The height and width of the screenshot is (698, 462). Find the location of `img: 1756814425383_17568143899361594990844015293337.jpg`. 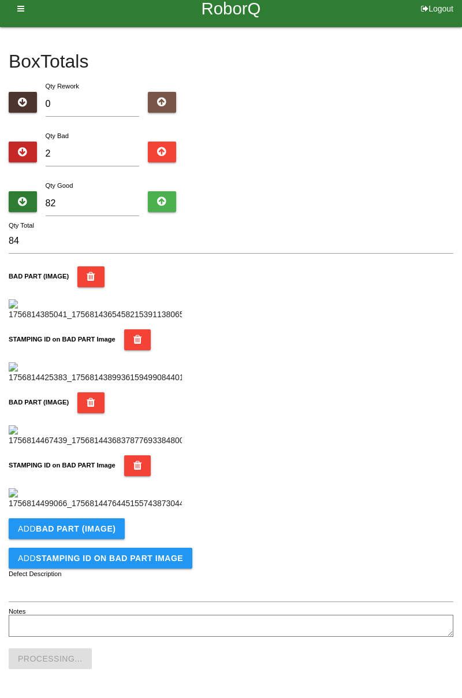

img: 1756814425383_17568143899361594990844015293337.jpg is located at coordinates (95, 373).